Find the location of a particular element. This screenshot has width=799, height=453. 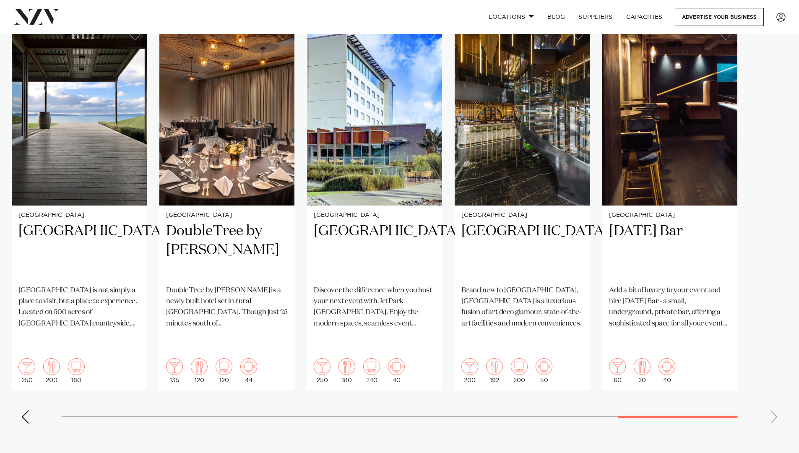

a: Advertise your business is located at coordinates (720, 17).